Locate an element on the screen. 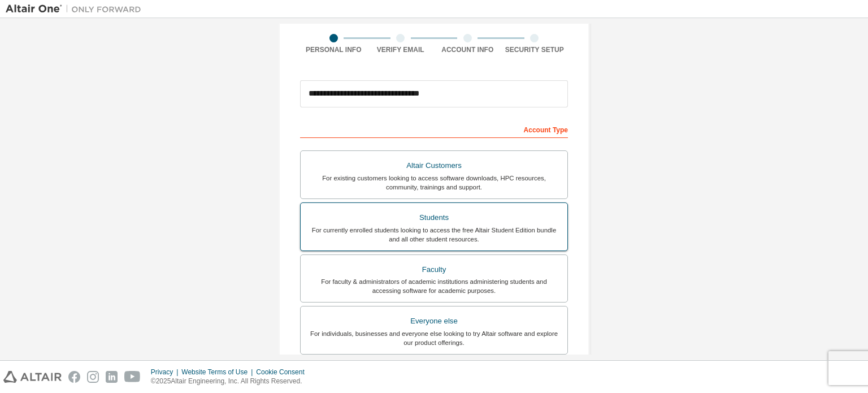 This screenshot has width=868, height=393. div: Personal Info is located at coordinates (333, 50).